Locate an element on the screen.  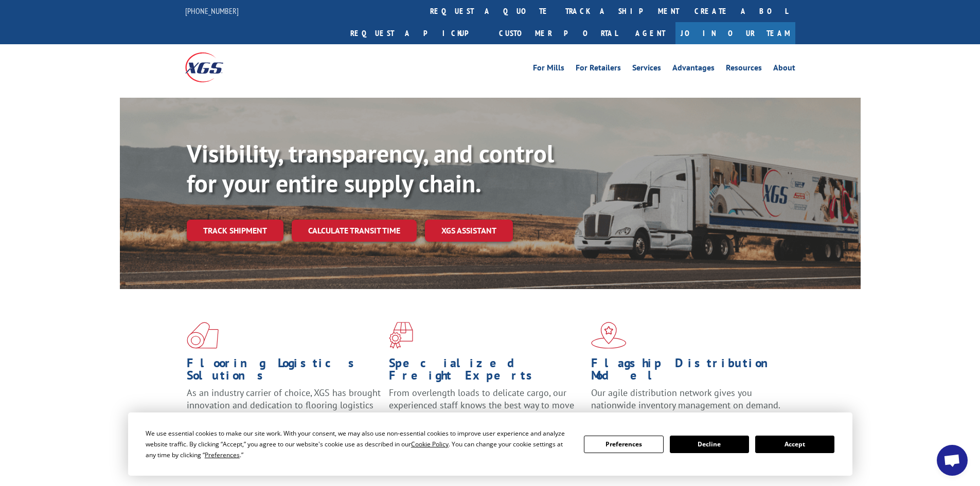
a: For Mills is located at coordinates (549, 70).